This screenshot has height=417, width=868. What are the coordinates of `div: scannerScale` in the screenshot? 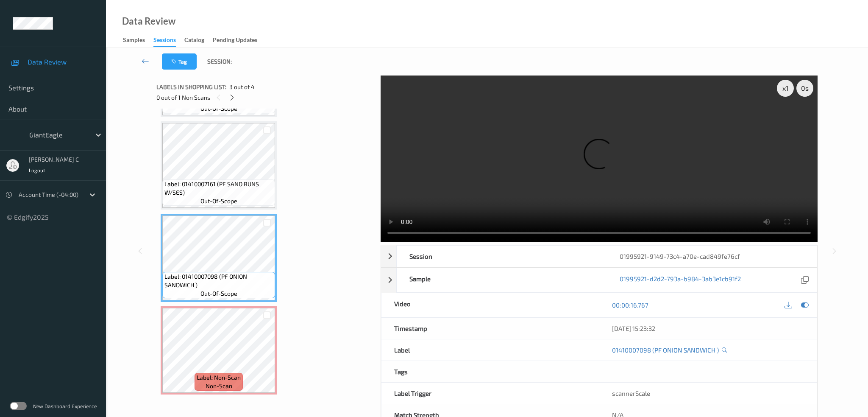 It's located at (708, 393).